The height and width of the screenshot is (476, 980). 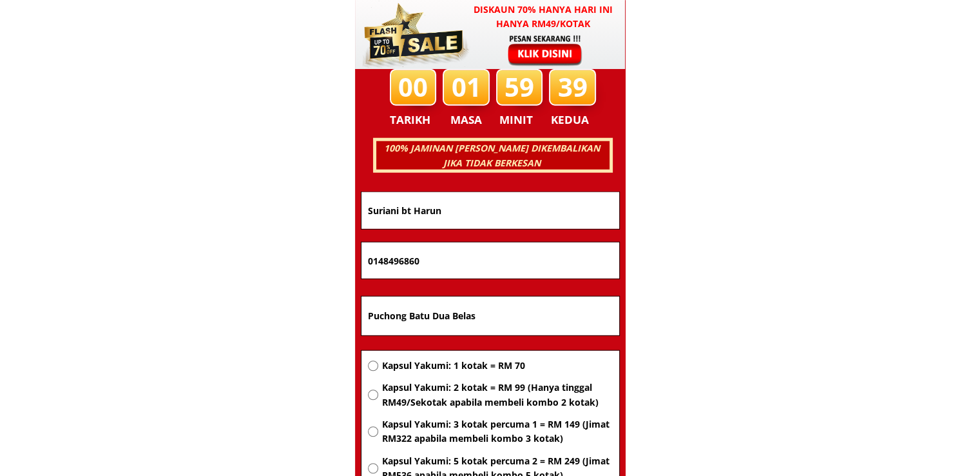 I want to click on input: Nombor Telefon Bimbit, so click(x=490, y=260).